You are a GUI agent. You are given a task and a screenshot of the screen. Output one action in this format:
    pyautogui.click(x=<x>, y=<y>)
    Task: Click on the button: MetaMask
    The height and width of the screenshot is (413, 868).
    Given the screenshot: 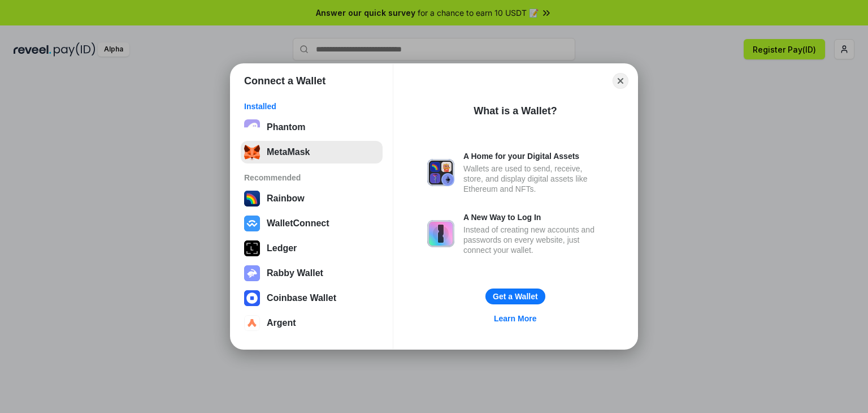 What is the action you would take?
    pyautogui.click(x=311, y=152)
    